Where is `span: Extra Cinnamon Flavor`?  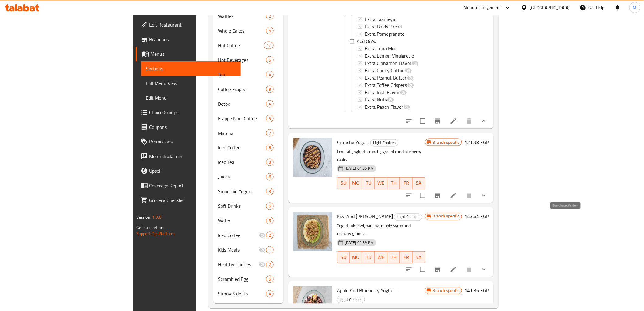
span: Extra Cinnamon Flavor is located at coordinates (388, 63).